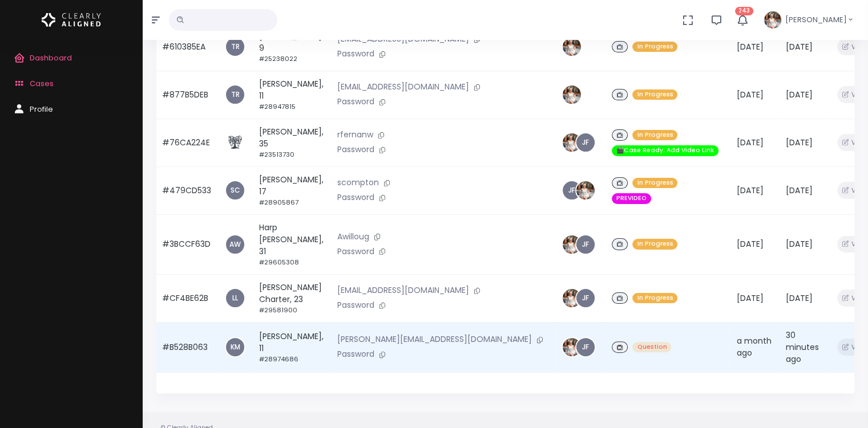 This screenshot has height=428, width=868. What do you see at coordinates (442, 183) in the screenshot?
I see `p: scompton` at bounding box center [442, 183].